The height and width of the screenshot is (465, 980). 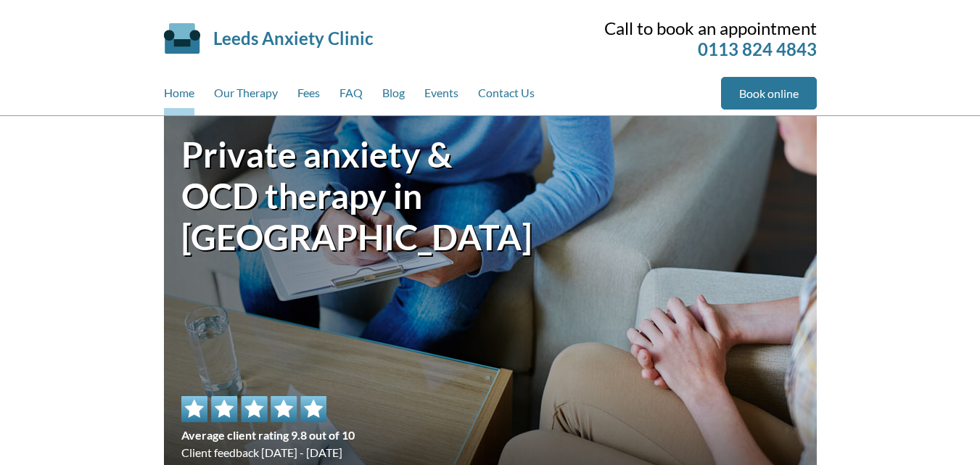 What do you see at coordinates (507, 95) in the screenshot?
I see `a: Contact Us` at bounding box center [507, 95].